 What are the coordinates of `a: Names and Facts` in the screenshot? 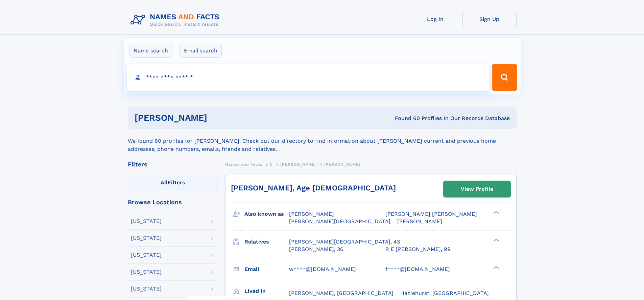 It's located at (244, 164).